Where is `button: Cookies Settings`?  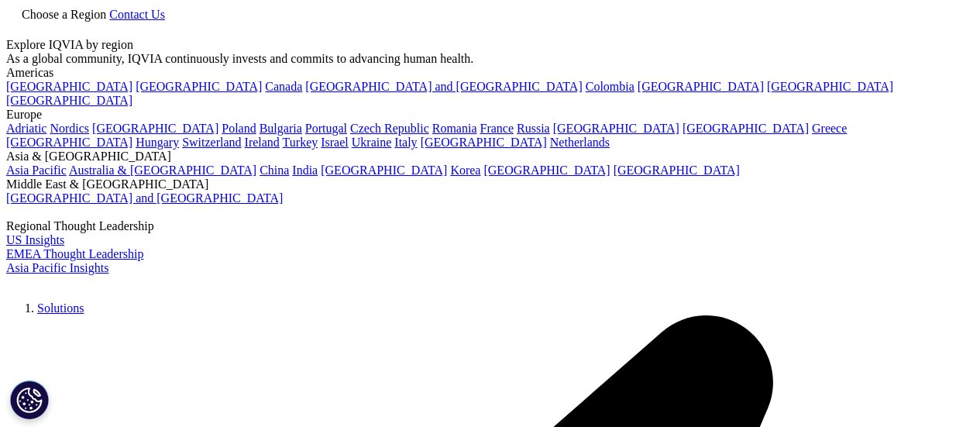
button: Cookies Settings is located at coordinates (29, 399).